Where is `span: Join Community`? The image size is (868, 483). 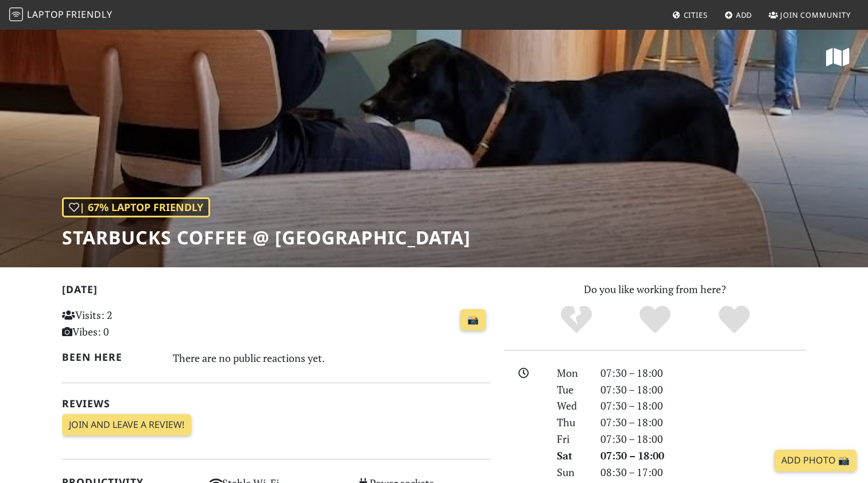
span: Join Community is located at coordinates (815, 15).